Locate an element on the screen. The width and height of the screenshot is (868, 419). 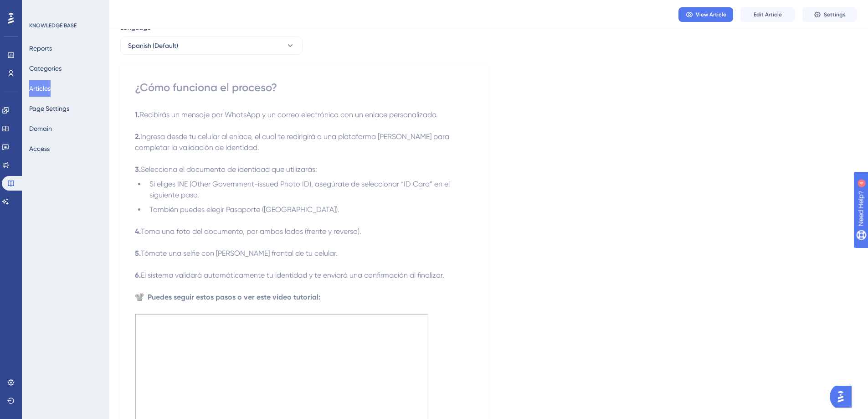
button: Articles is located at coordinates (40, 88).